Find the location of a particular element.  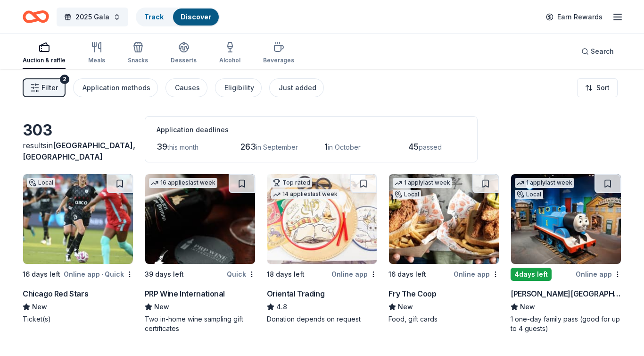

div: results is located at coordinates (78, 151).